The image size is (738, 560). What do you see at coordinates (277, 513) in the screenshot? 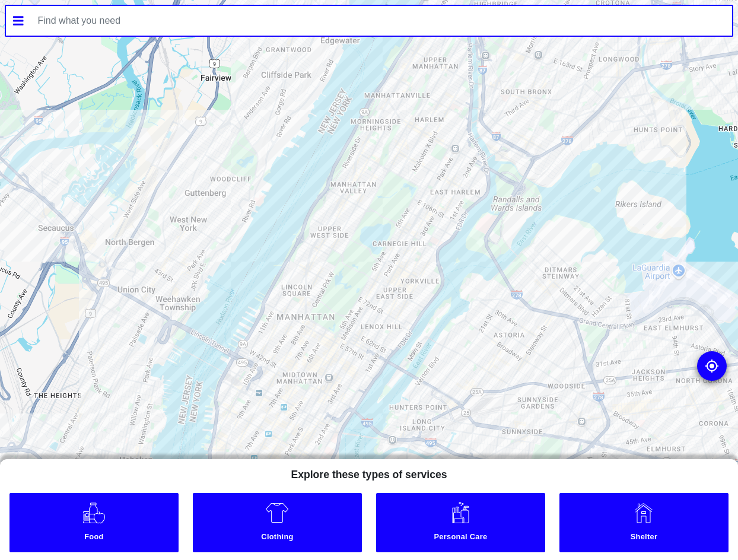
I see `img: Clothing` at bounding box center [277, 513].